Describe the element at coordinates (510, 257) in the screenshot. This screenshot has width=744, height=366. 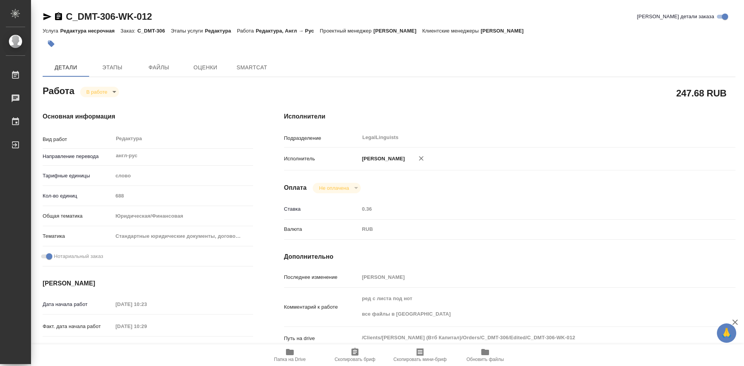
I see `h4: Дополнительно` at that location.